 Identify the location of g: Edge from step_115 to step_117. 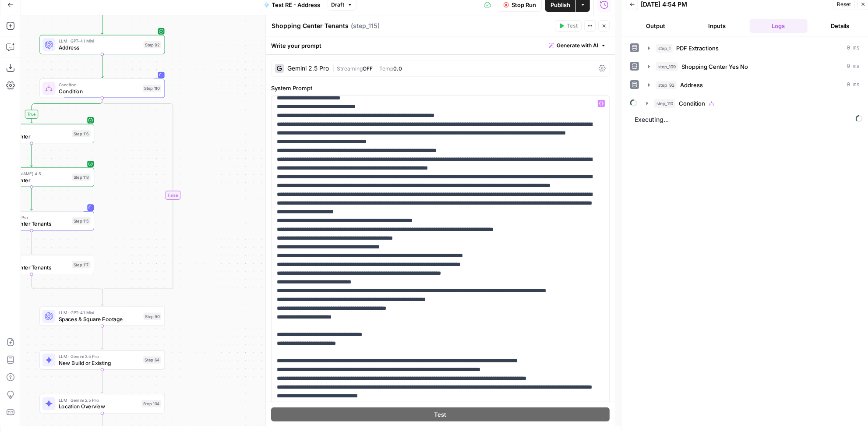
(32, 242).